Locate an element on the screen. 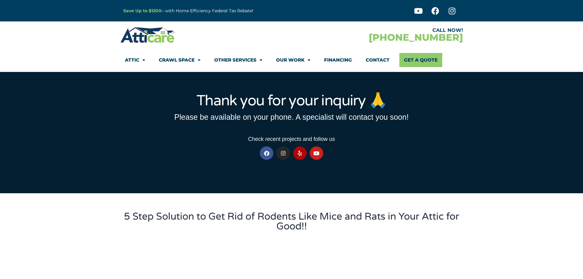 Image resolution: width=583 pixels, height=279 pixels. a: Contact is located at coordinates (378, 60).